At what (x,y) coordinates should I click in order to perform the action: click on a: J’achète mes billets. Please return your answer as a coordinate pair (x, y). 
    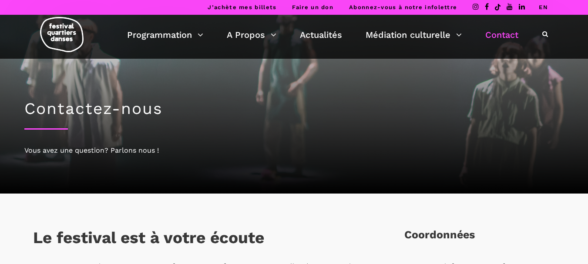
    Looking at the image, I should click on (242, 7).